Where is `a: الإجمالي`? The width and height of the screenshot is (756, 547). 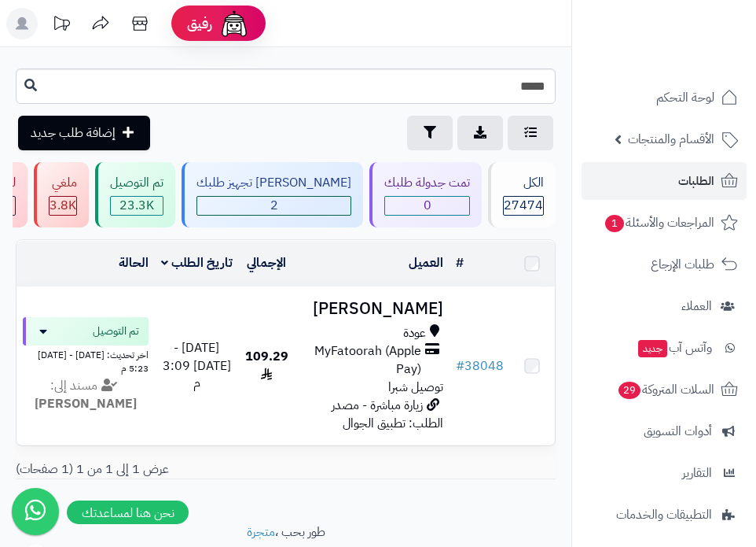
a: الإجمالي is located at coordinates (267, 263).